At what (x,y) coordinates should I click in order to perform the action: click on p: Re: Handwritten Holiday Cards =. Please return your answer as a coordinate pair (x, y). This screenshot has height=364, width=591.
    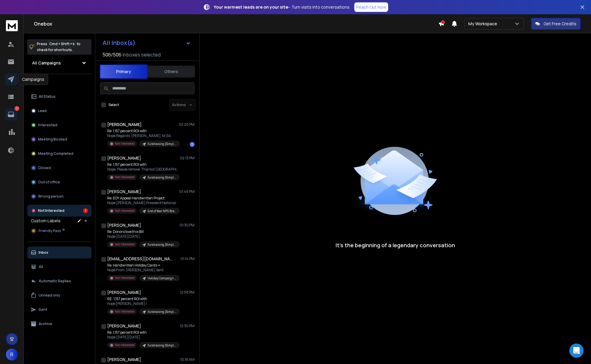
    Looking at the image, I should click on (143, 265).